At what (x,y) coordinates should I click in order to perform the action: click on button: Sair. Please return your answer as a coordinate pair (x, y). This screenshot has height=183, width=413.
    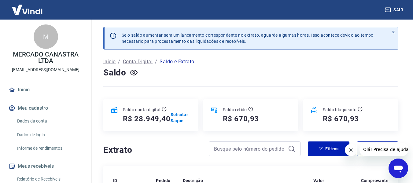
    Looking at the image, I should click on (395, 10).